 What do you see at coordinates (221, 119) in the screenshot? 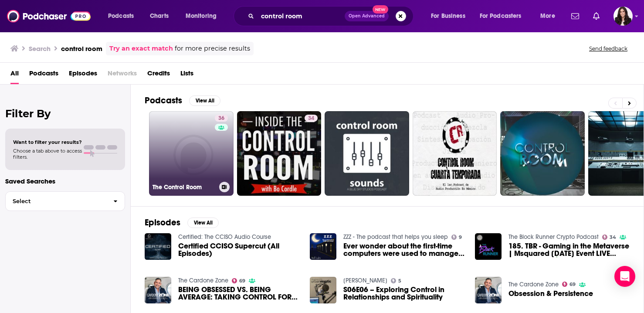
I see `span: 36` at bounding box center [221, 119].